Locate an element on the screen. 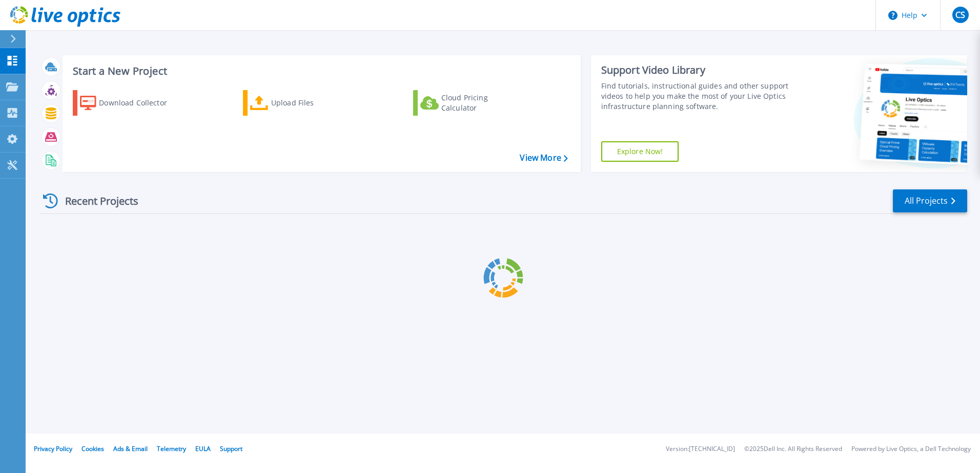 Image resolution: width=980 pixels, height=473 pixels. a: Privacy Policy is located at coordinates (53, 448).